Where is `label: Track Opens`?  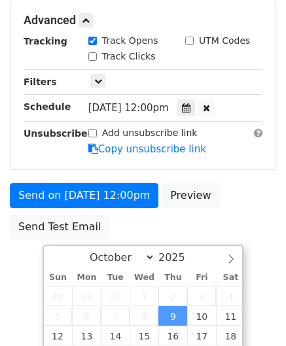 label: Track Opens is located at coordinates (130, 41).